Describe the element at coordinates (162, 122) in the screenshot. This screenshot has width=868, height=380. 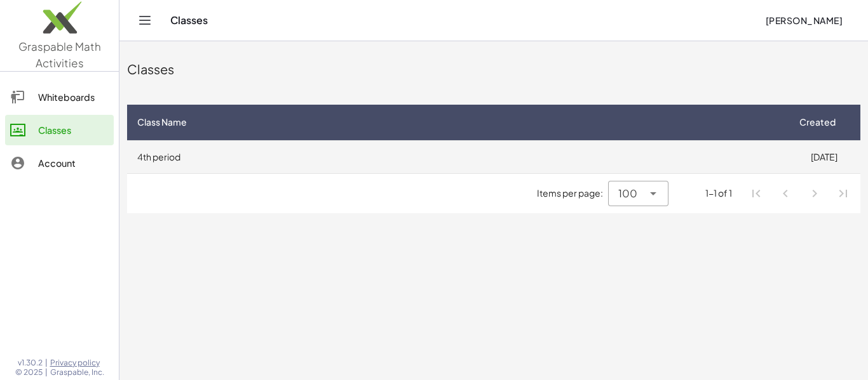
I see `span: Class Name` at that location.